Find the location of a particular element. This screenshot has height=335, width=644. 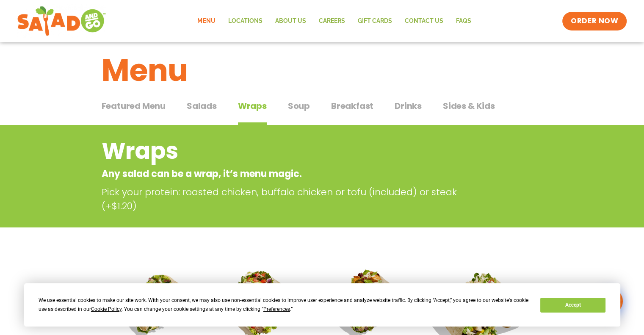

span: Drinks is located at coordinates (408, 106).